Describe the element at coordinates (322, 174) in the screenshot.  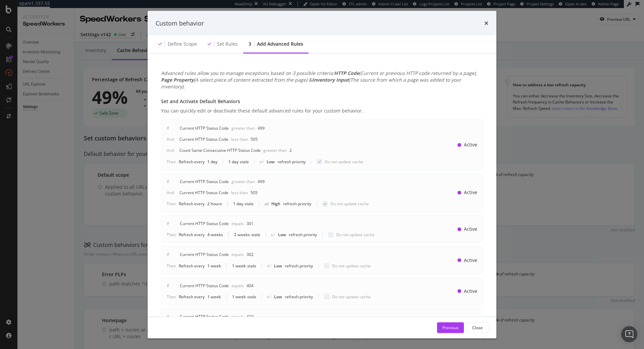
I see `div: modal` at that location.